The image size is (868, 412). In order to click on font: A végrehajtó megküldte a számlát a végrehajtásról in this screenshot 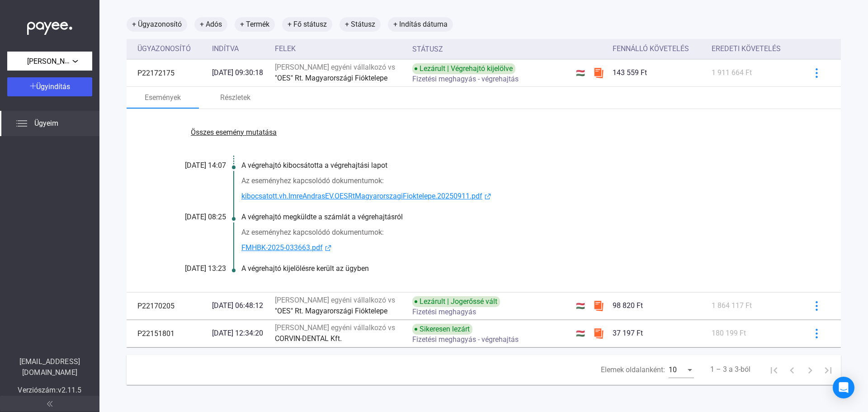, I will do `click(322, 216)`.